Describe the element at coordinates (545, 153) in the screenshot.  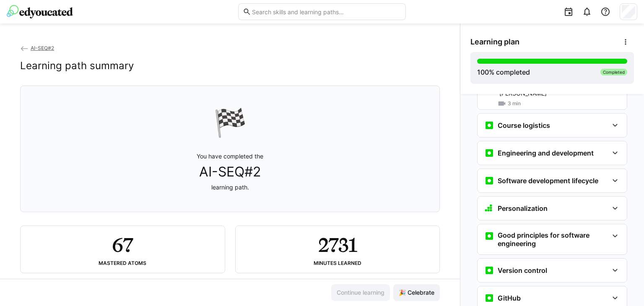
I see `h3: Engineering and development` at that location.